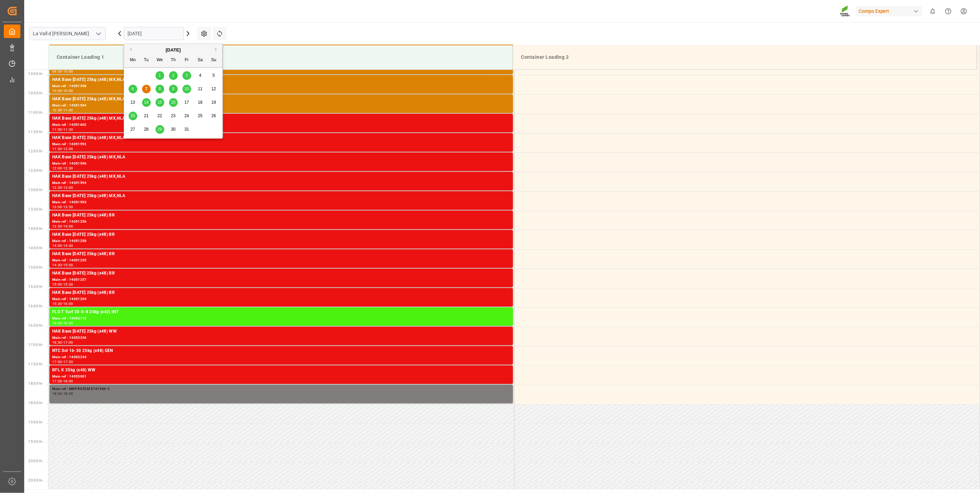  What do you see at coordinates (217, 49) in the screenshot?
I see `button: Next Month` at bounding box center [217, 49].